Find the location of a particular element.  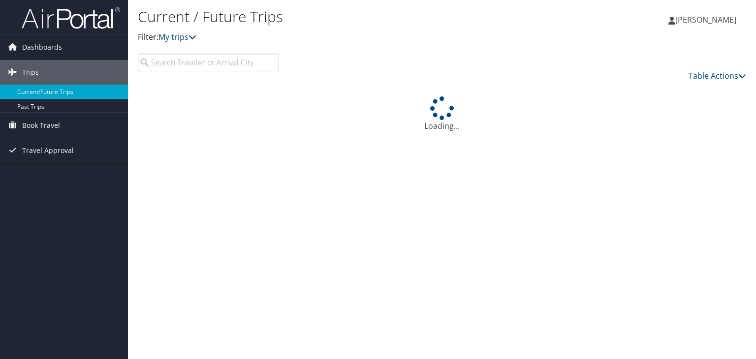

span: Trips is located at coordinates (31, 72).